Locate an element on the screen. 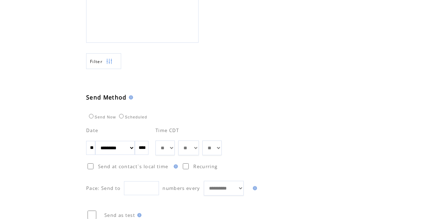 The width and height of the screenshot is (437, 219). span: Pace: Send to is located at coordinates (103, 188).